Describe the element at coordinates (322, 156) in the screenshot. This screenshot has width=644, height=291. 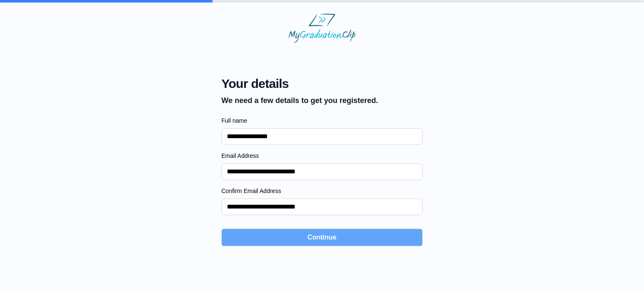
I see `label: Email Address` at that location.